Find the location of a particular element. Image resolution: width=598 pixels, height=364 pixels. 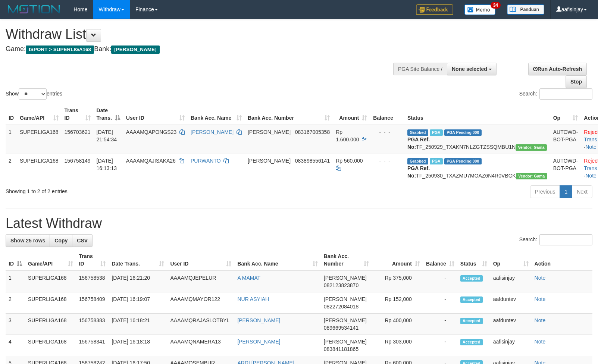

span: AAAAMQAJISAKA26 is located at coordinates (150, 160).